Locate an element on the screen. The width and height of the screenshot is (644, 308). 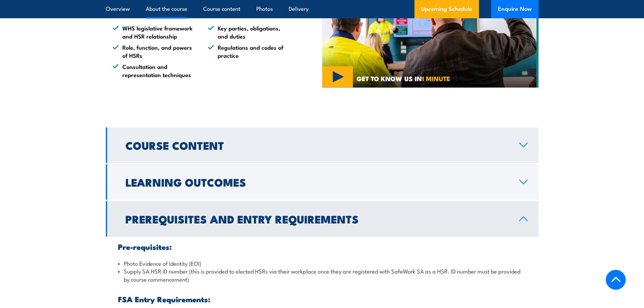
strong: 1 MINUTE is located at coordinates (436, 78).